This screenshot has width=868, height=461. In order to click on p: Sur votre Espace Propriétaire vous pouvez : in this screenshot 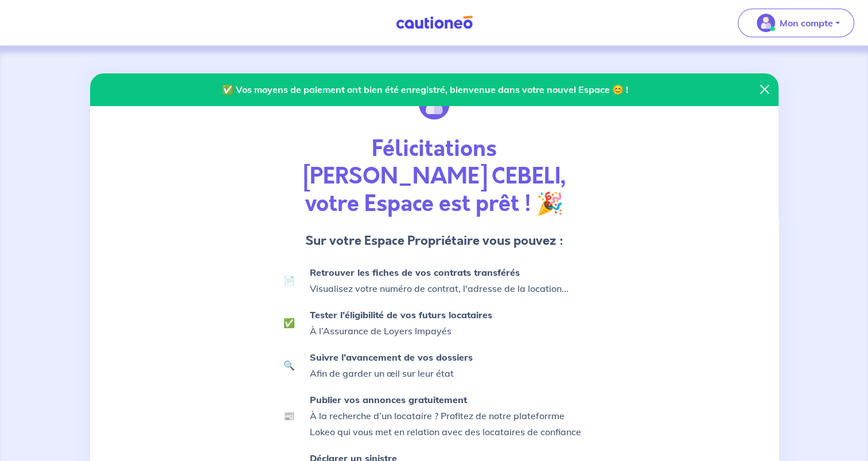, I will do `click(434, 241)`.